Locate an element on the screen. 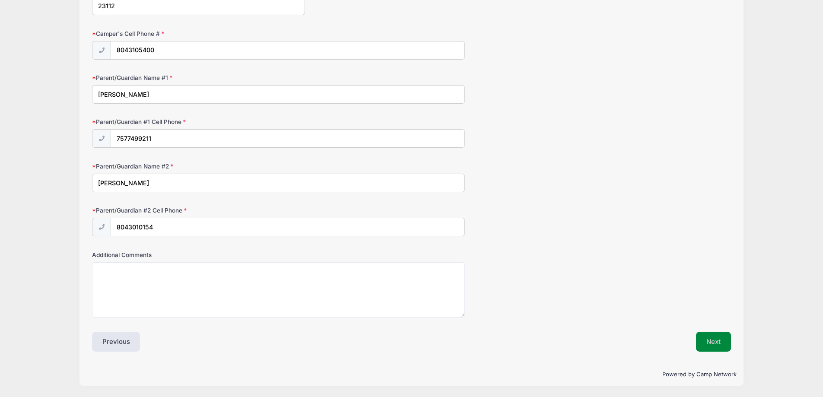  button: Next is located at coordinates (714, 342).